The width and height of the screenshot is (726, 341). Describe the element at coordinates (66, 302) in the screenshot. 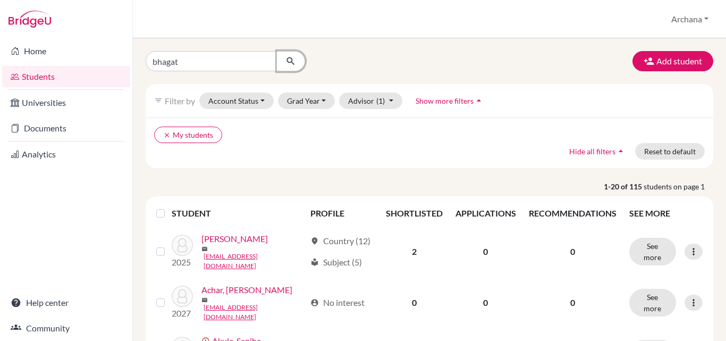

I see `a: Help center` at that location.